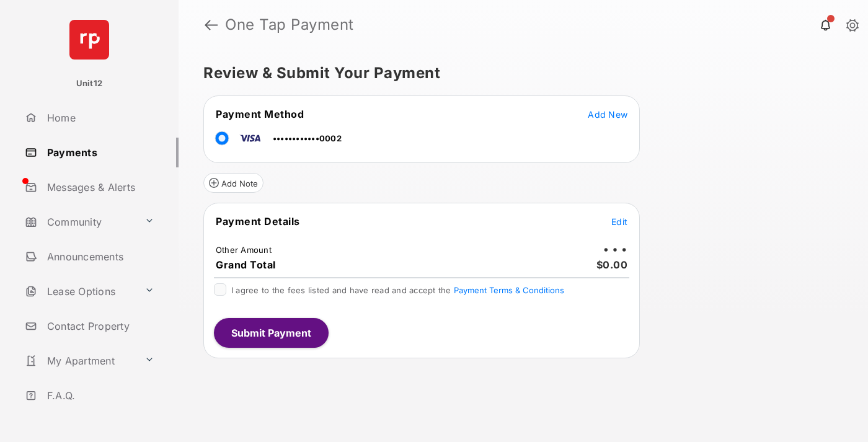 The height and width of the screenshot is (442, 868). What do you see at coordinates (99, 187) in the screenshot?
I see `a: Messages & Alerts` at bounding box center [99, 187].